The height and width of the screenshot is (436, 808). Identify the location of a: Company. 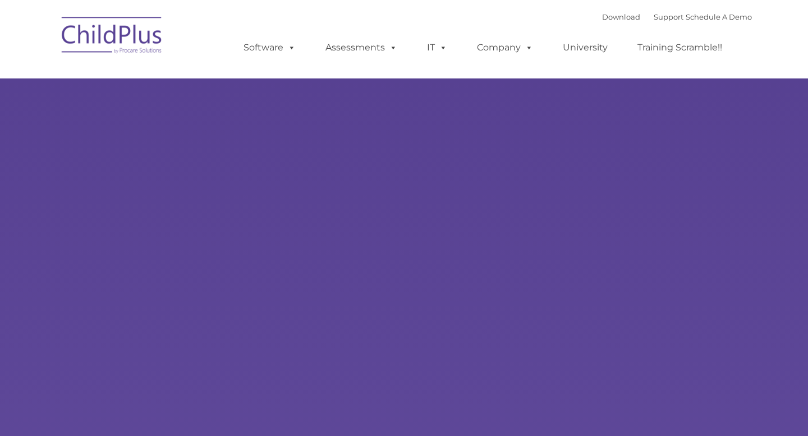
(505, 48).